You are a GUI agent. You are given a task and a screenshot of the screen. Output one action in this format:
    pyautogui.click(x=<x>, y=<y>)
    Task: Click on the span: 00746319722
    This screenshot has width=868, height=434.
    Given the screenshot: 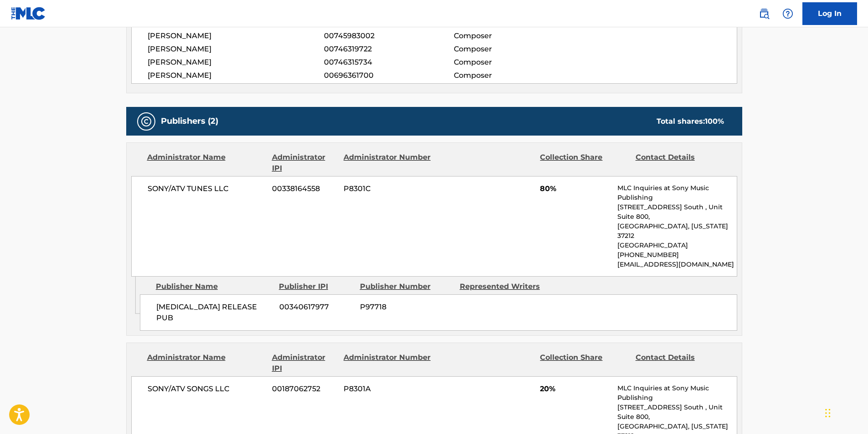 What is the action you would take?
    pyautogui.click(x=389, y=49)
    